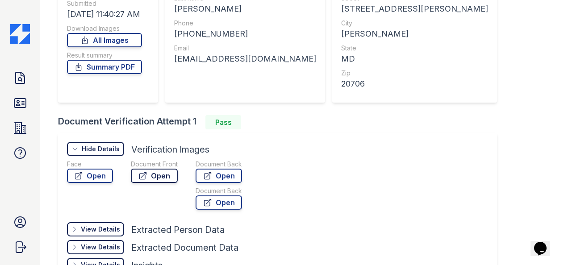 Image resolution: width=568 pixels, height=265 pixels. Describe the element at coordinates (104, 40) in the screenshot. I see `a: All Images` at that location.